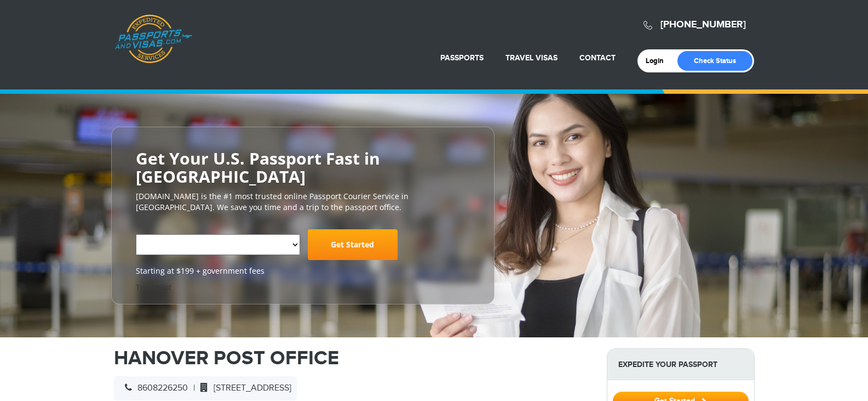 Image resolution: width=868 pixels, height=401 pixels. Describe the element at coordinates (352, 358) in the screenshot. I see `h1: HANOVER POST OFFICE` at that location.